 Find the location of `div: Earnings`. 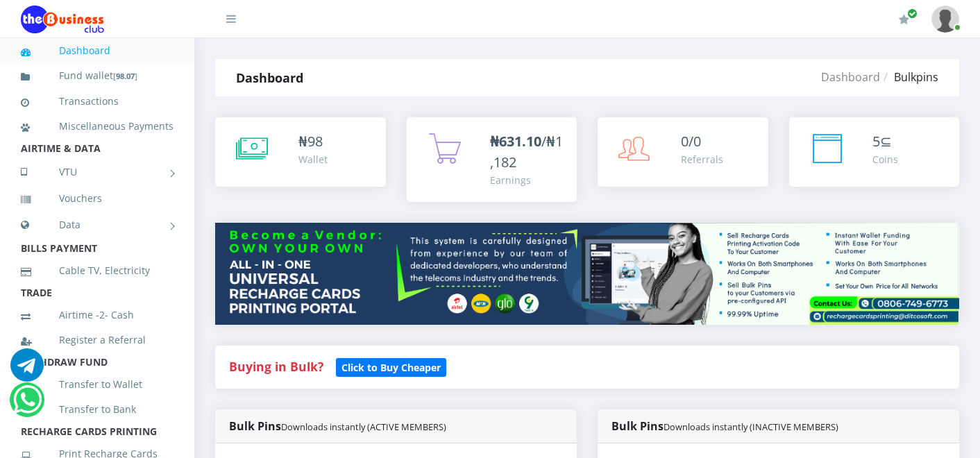

div: Earnings is located at coordinates (526, 179).